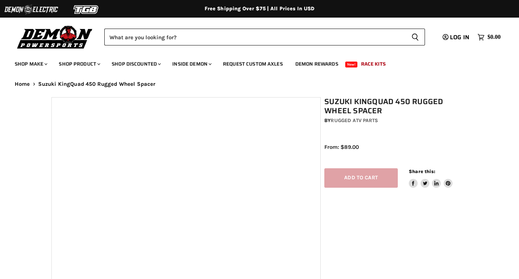 This screenshot has height=279, width=519. I want to click on a: Request Custom Axles, so click(253, 64).